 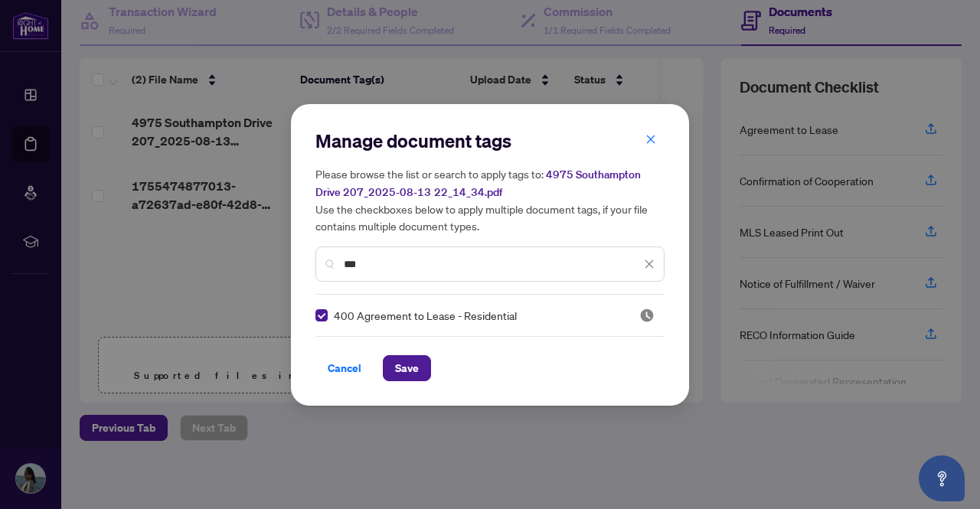 I want to click on span: Pending Review, so click(x=647, y=315).